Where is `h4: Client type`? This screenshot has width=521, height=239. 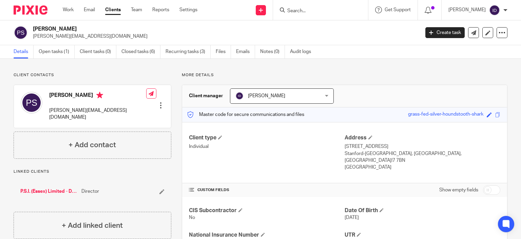
h4: Client type is located at coordinates (267, 137).